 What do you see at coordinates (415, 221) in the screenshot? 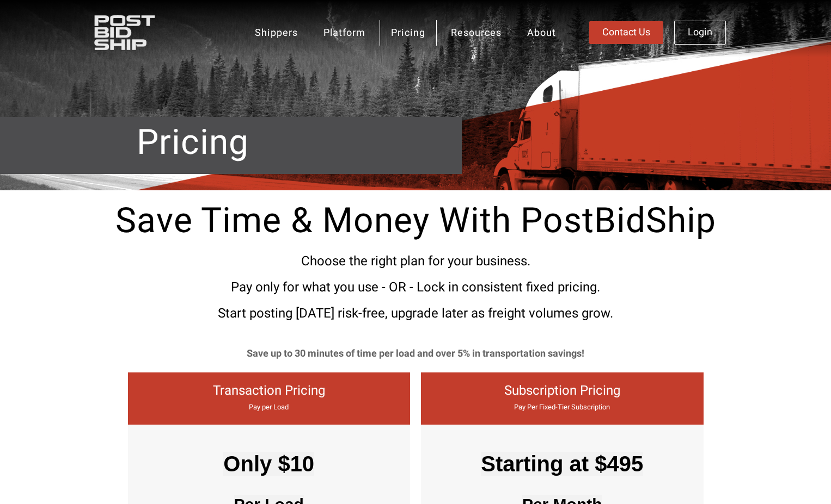
I see `h1: Save Time & Money With PostBidShip` at bounding box center [415, 221].